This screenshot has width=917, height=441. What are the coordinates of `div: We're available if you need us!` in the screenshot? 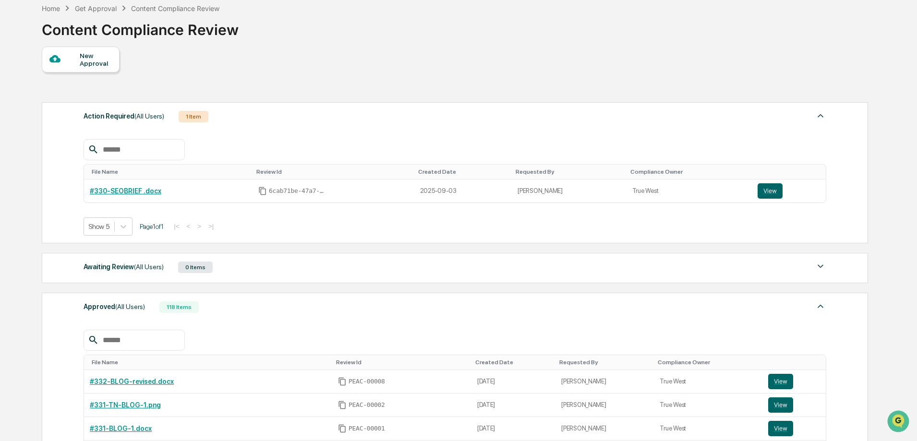 It's located at (77, 87).